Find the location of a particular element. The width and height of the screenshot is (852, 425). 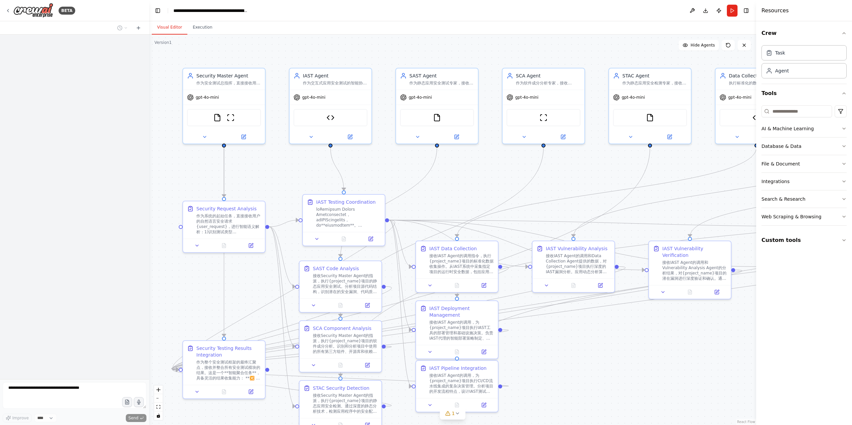

div: Task is located at coordinates (780, 53).